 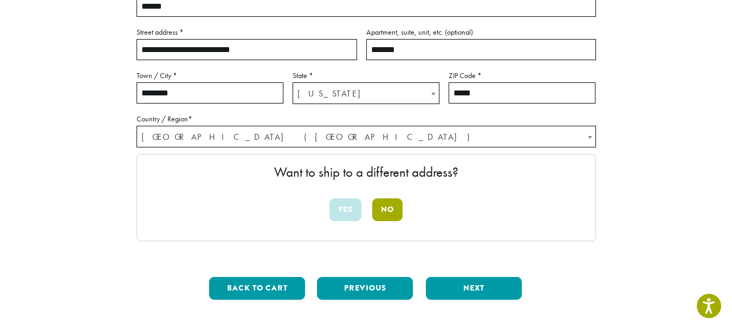 What do you see at coordinates (366, 172) in the screenshot?
I see `p: Want to ship to a different address?` at bounding box center [366, 172].